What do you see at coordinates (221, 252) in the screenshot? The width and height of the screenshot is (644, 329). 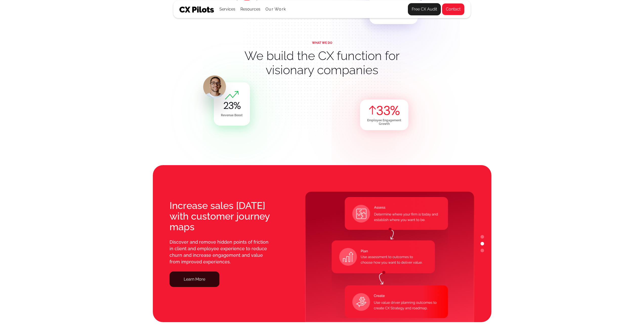 I see `div: Discover and remove hidden points of friction in client and employee experience to reduce churn a...` at bounding box center [221, 252].